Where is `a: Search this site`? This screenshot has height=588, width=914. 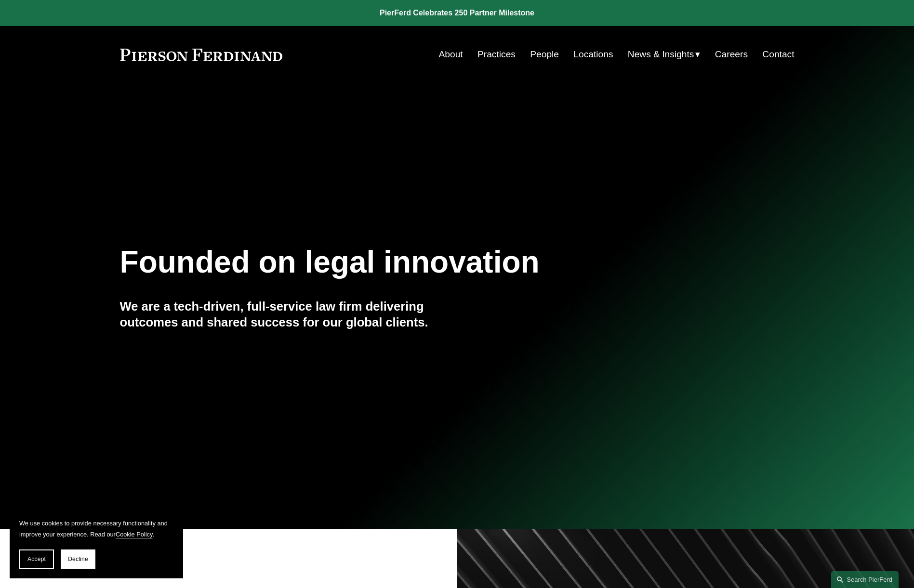 a: Search this site is located at coordinates (865, 579).